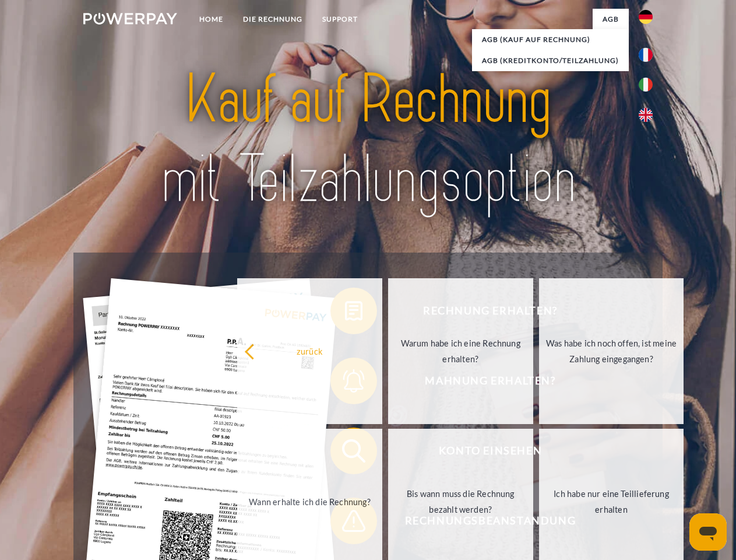  I want to click on img: logo-powerpay-white.svg, so click(130, 19).